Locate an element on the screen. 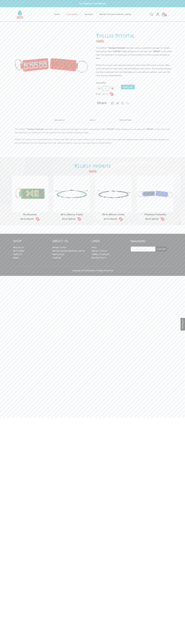 This screenshot has height=644, width=185. a: SHOP is located at coordinates (57, 15).